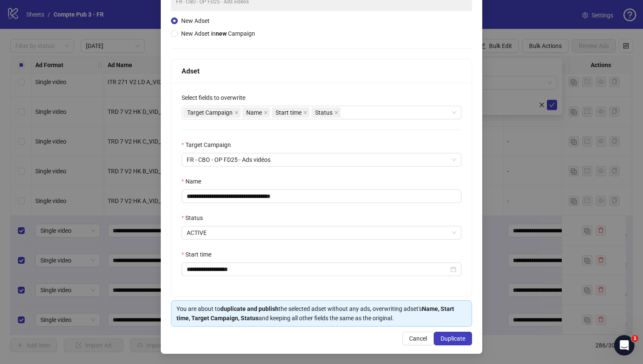 The image size is (643, 364). Describe the element at coordinates (321, 313) in the screenshot. I see `div: You are about to the selected adset without any ads, overwriting adset's and keeping all other fi...` at that location.